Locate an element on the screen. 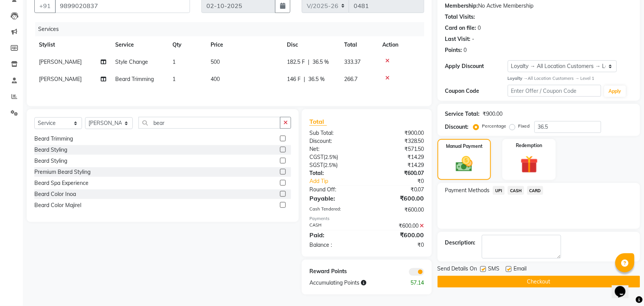 The width and height of the screenshot is (644, 306). span: Send Details On is located at coordinates (457, 269).